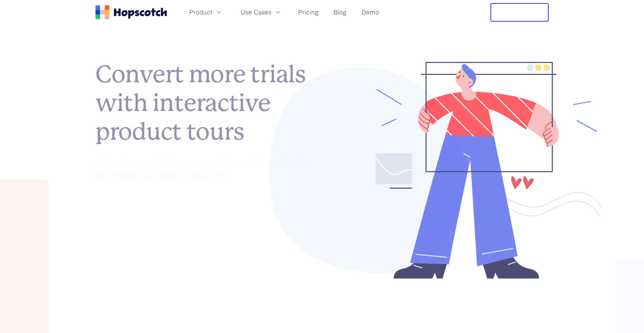 Image resolution: width=644 pixels, height=333 pixels. Describe the element at coordinates (209, 168) in the screenshot. I see `p: Educate users about your product and guide them to becoming successful customers.` at that location.